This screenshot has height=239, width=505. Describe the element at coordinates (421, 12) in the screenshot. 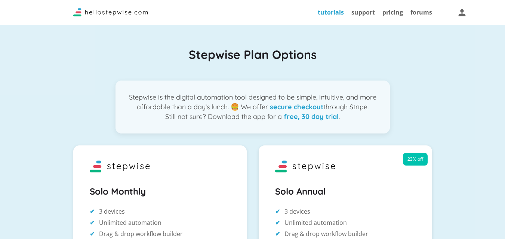

I see `a: forums` at that location.